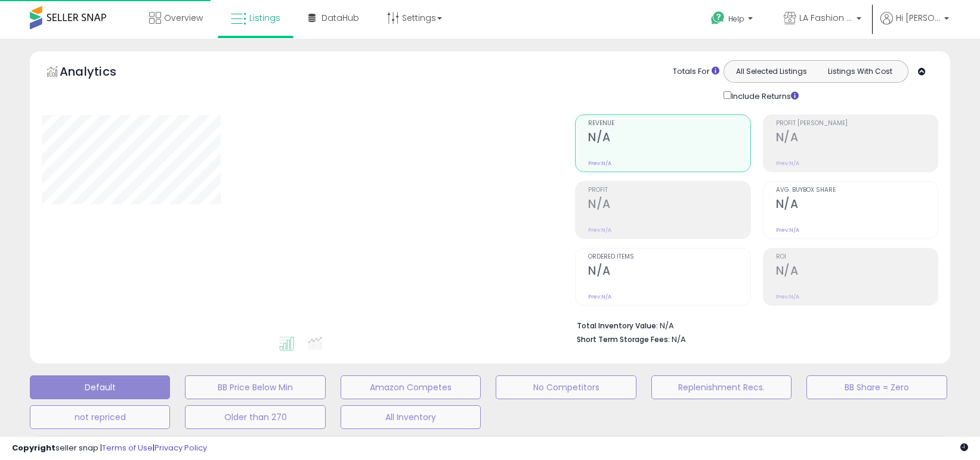 Image resolution: width=980 pixels, height=460 pixels. What do you see at coordinates (718, 18) in the screenshot?
I see `i: Get Help` at bounding box center [718, 18].